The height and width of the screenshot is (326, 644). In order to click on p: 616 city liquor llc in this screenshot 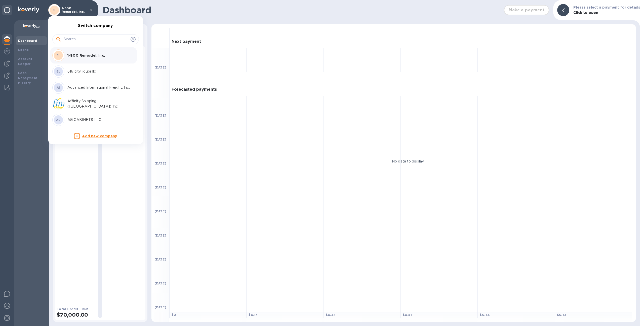, I will do `click(99, 71)`.